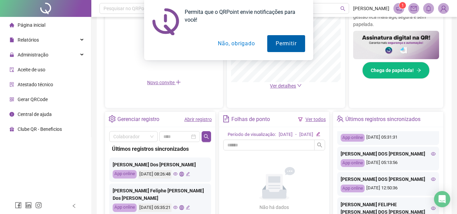 This screenshot has height=214, width=457. What do you see at coordinates (300, 119) in the screenshot?
I see `span: filter` at bounding box center [300, 119].